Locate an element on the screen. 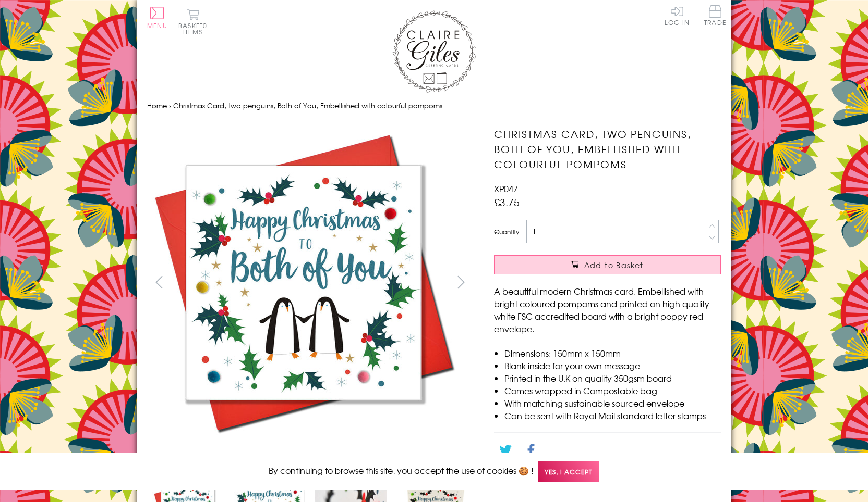  span: Trade is located at coordinates (715, 15).